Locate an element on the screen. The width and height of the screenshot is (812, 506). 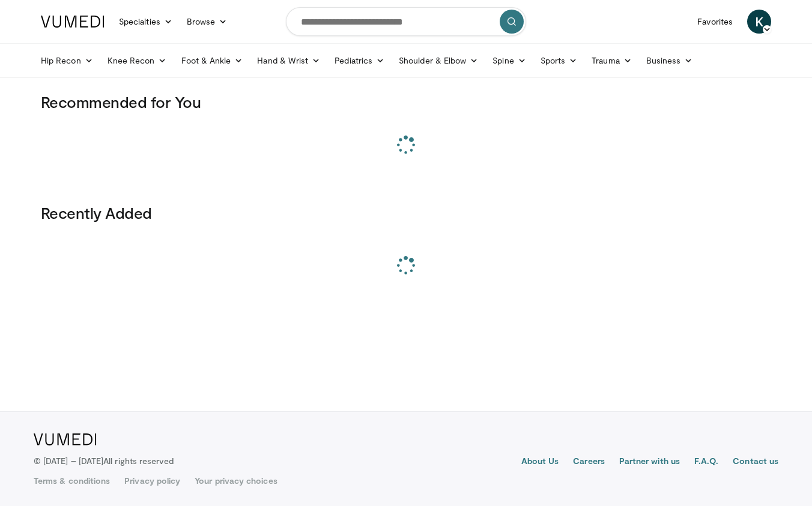
h3: Recommended for You is located at coordinates (406, 102).